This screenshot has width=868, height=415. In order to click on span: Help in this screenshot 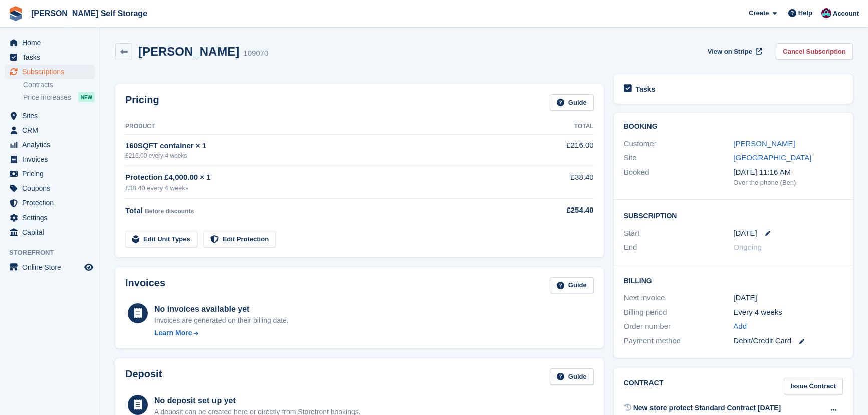, I will do `click(805, 13)`.